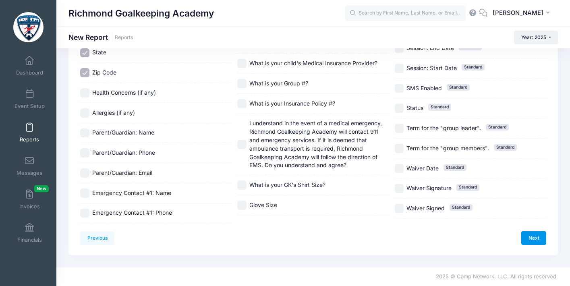  I want to click on span: Term for the "group leader"., so click(443, 128).